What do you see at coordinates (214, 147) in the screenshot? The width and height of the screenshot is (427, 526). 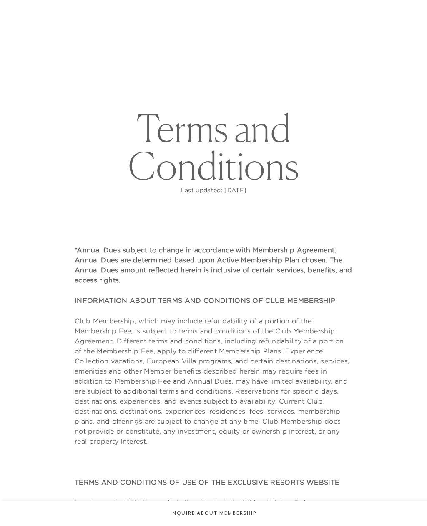 I see `h1: Terms and Conditions` at bounding box center [214, 147].